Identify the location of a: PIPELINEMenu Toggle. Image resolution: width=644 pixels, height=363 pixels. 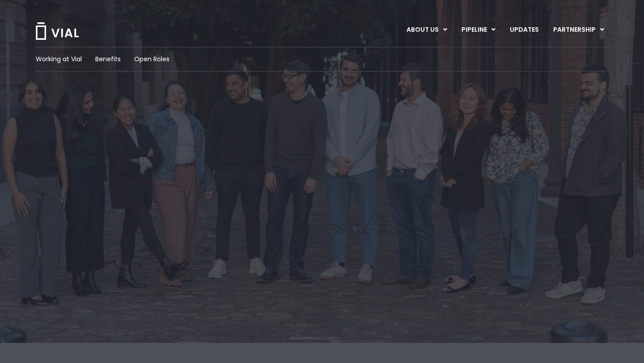
(478, 30).